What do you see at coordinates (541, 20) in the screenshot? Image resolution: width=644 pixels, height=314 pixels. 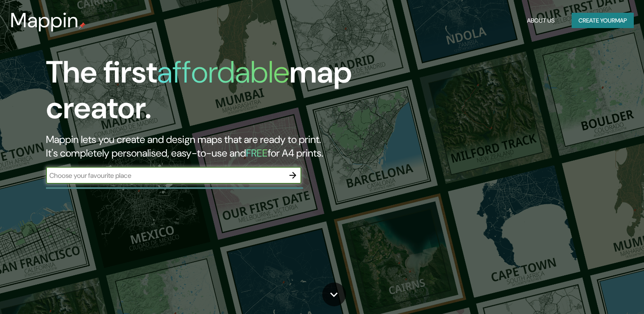 I see `button: About Us` at bounding box center [541, 20].